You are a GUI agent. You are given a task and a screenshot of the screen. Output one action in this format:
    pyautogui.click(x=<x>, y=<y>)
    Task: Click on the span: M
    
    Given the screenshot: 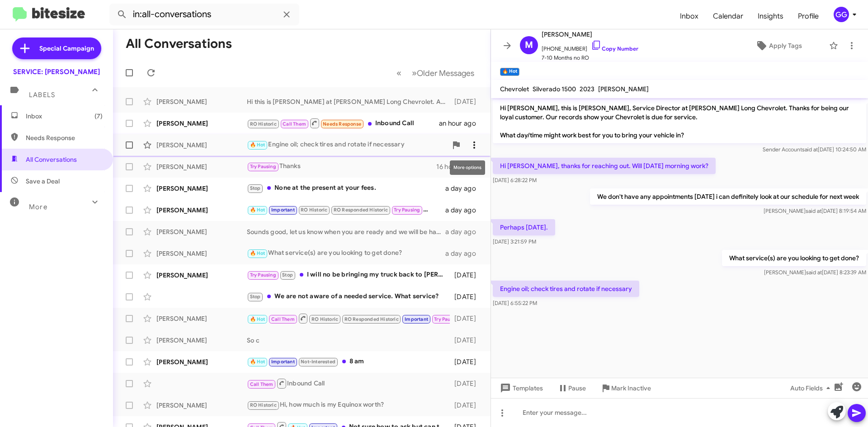 What is the action you would take?
    pyautogui.click(x=529, y=45)
    